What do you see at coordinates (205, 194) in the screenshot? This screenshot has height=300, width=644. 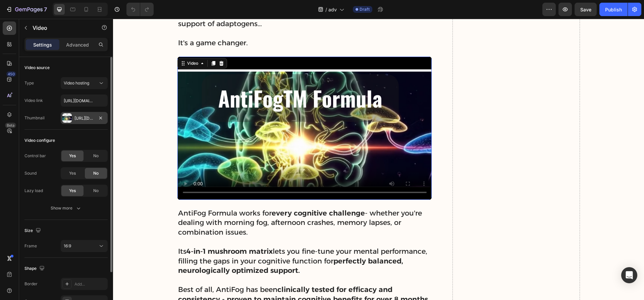 I see `strong: every cognitive challenge` at bounding box center [205, 194].